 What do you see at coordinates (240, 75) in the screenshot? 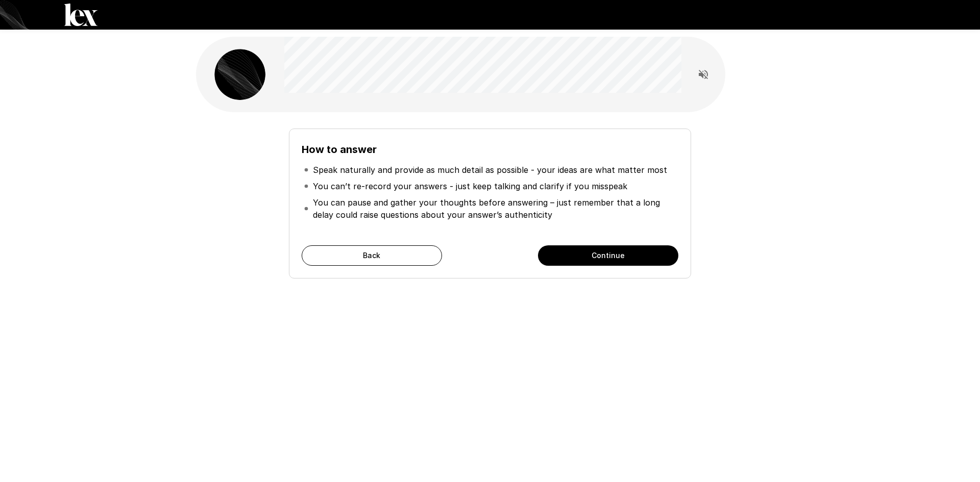
I see `img: lex_avatar2.png` at bounding box center [240, 75].